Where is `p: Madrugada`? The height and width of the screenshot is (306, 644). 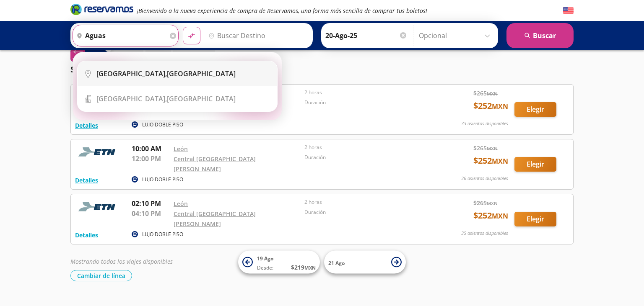 p: Madrugada is located at coordinates (194, 55).